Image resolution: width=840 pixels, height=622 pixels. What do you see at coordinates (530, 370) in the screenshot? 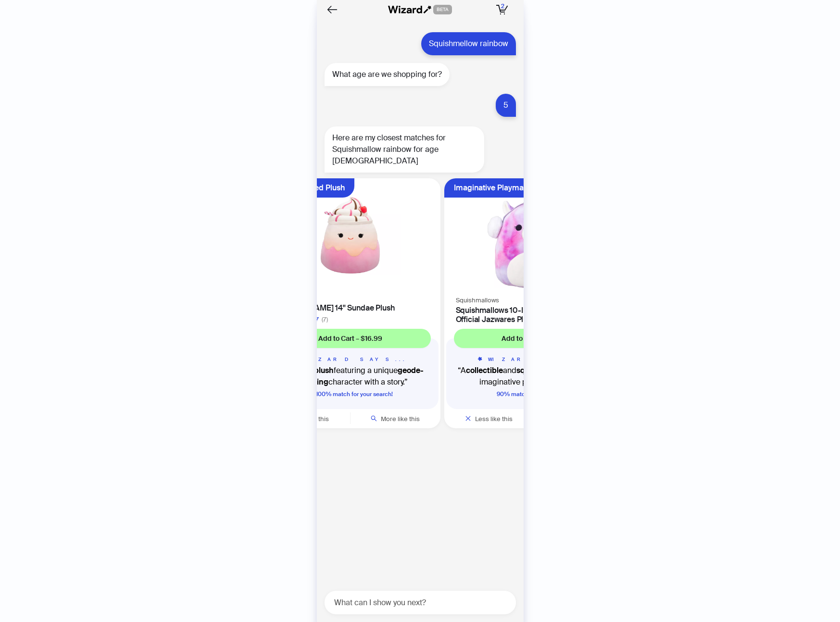
I see `b: squishy` at bounding box center [530, 370].